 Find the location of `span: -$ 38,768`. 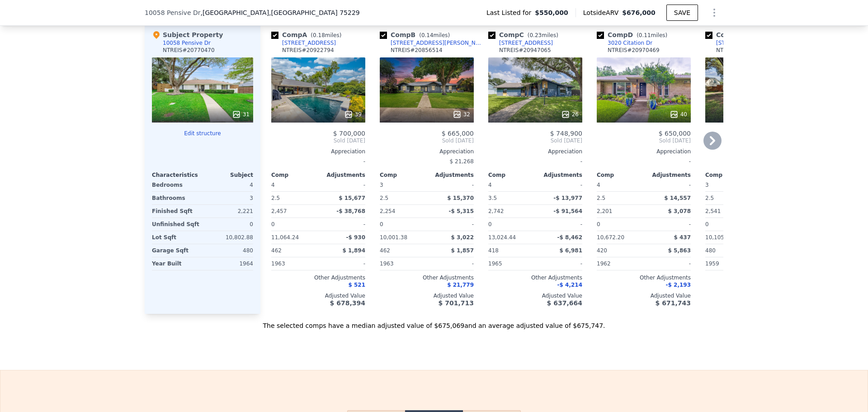

span: -$ 38,768 is located at coordinates (351, 212).